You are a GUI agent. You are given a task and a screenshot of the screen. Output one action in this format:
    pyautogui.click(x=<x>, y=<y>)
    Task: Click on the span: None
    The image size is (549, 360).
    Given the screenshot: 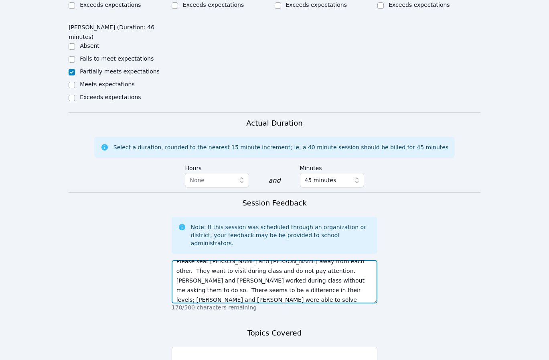 What is the action you would take?
    pyautogui.click(x=197, y=180)
    